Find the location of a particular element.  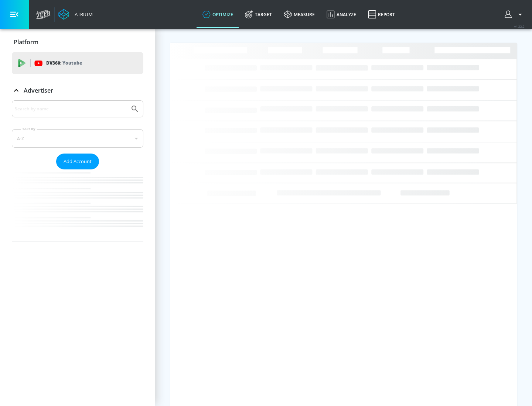

a: Analyze is located at coordinates (341, 15).